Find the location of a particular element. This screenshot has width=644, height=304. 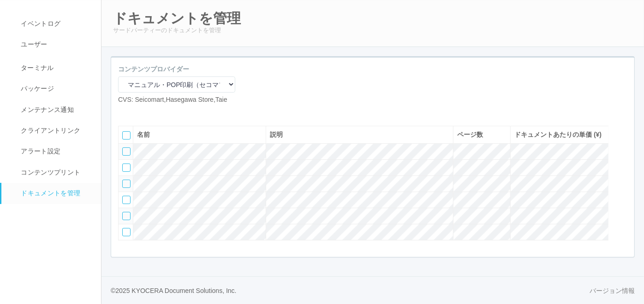

a: アラート設定 is located at coordinates (55, 151).